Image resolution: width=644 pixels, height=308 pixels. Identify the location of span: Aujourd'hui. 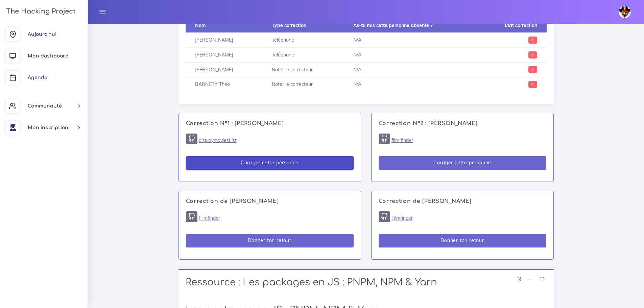
(42, 34).